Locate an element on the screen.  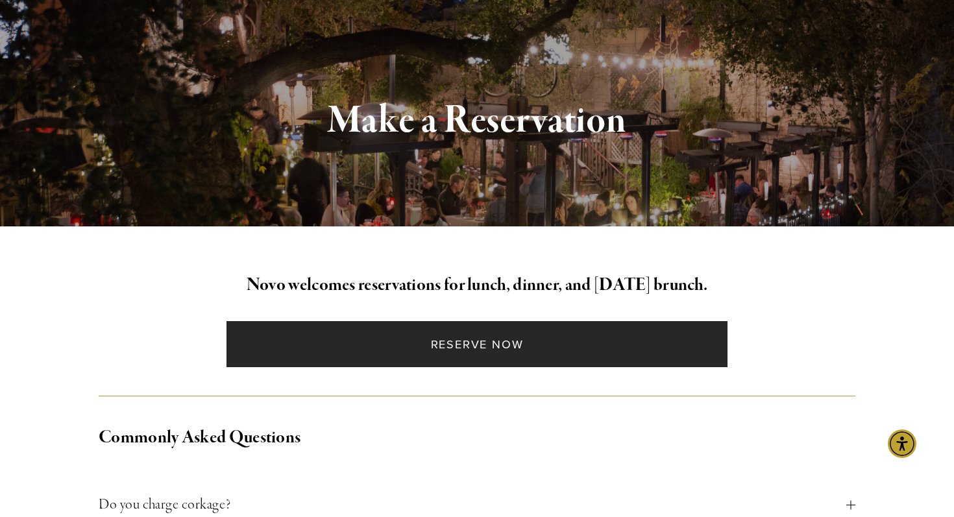
div: Accessibility Menu is located at coordinates (902, 444).